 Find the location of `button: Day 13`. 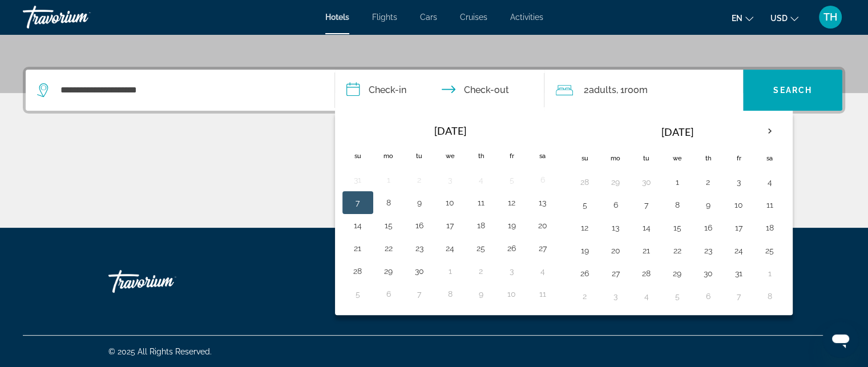

button: Day 13 is located at coordinates (616, 228).